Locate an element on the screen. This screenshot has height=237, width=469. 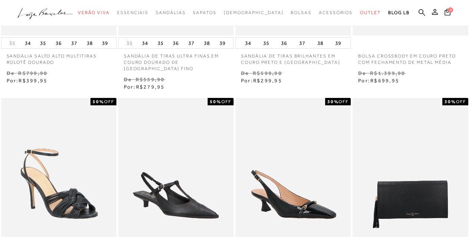
span: R$299,95 is located at coordinates (268, 80).